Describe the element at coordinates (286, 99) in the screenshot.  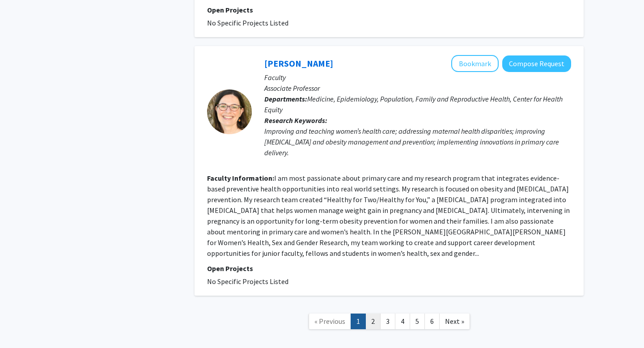
I see `b: Departments:` at that location.